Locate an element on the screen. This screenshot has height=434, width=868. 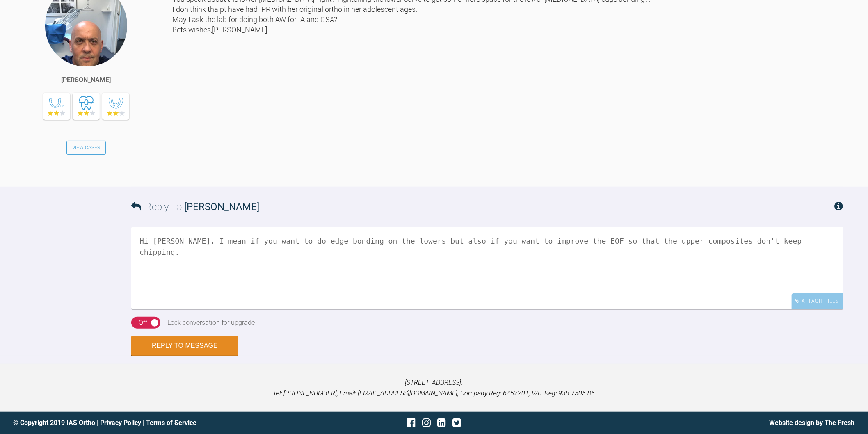
a: Terms of Service is located at coordinates (171, 423).